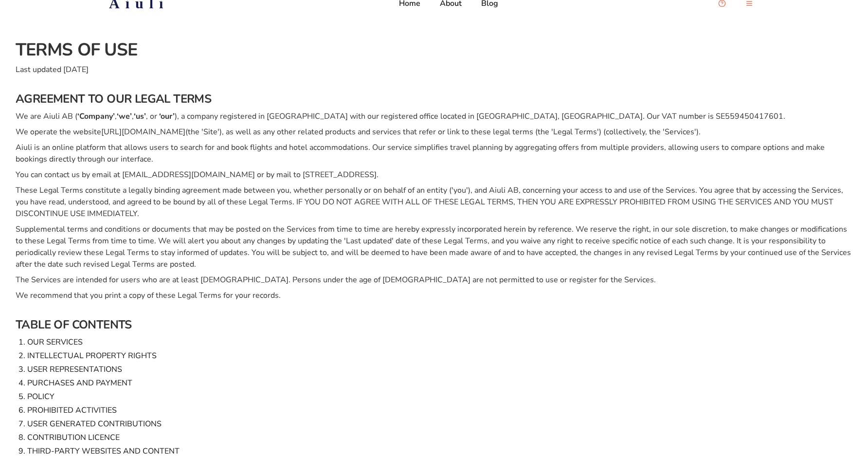  Describe the element at coordinates (124, 117) in the screenshot. I see `strong: ‘we’` at that location.